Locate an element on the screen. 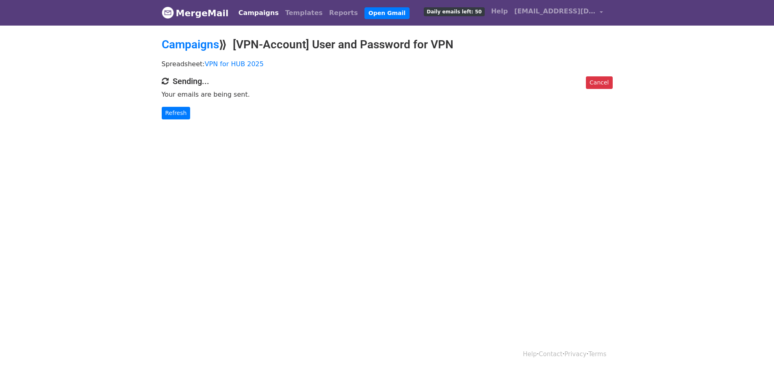 This screenshot has height=370, width=774. img: MergeMail logo is located at coordinates (168, 13).